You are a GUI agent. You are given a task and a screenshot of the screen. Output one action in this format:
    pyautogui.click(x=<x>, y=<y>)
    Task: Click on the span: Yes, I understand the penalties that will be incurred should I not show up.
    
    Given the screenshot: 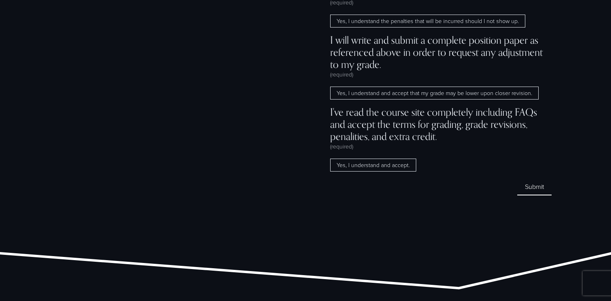 What is the action you would take?
    pyautogui.click(x=428, y=21)
    